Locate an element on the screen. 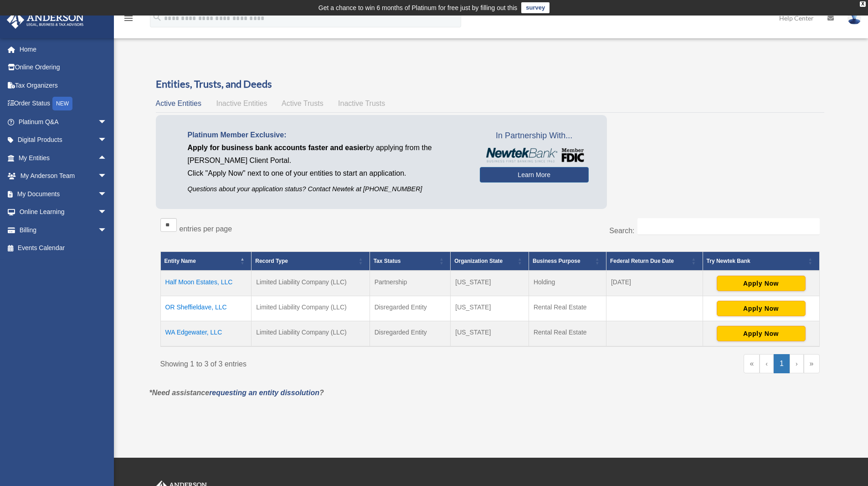  td: WA Edgewater, LLC is located at coordinates (206, 334).